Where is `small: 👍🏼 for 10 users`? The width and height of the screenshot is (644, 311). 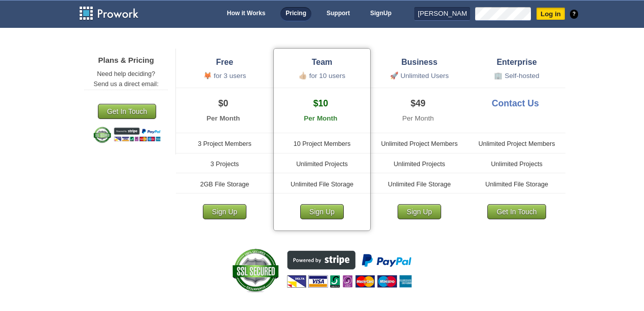 small: 👍🏼 for 10 users is located at coordinates (322, 75).